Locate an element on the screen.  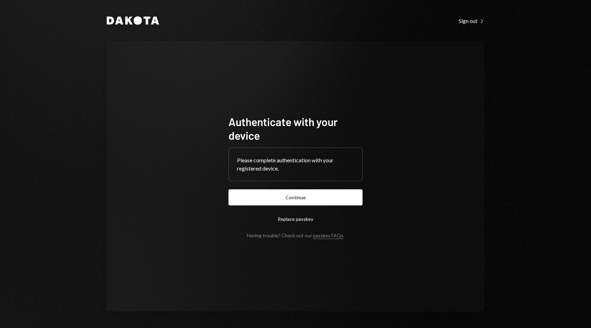
div: Please complete authentication with your registered device. is located at coordinates (295, 164).